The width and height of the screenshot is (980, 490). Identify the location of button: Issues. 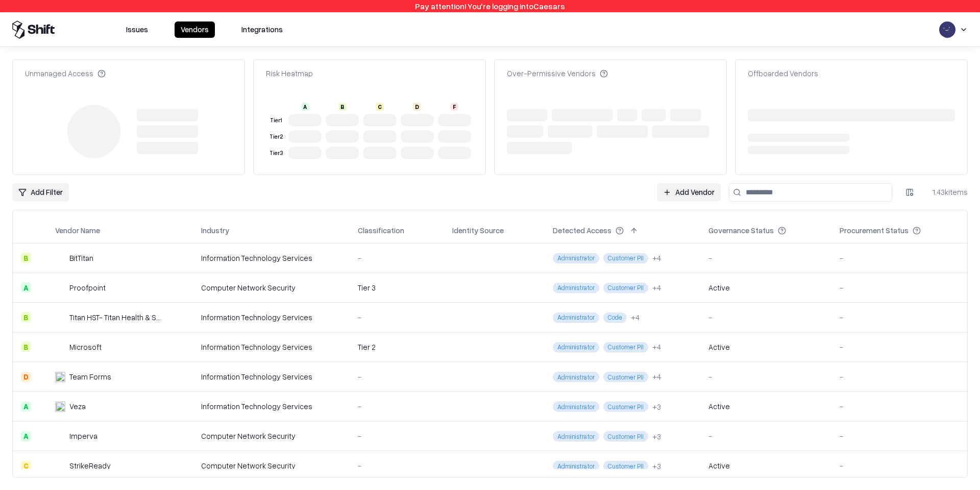
(137, 30).